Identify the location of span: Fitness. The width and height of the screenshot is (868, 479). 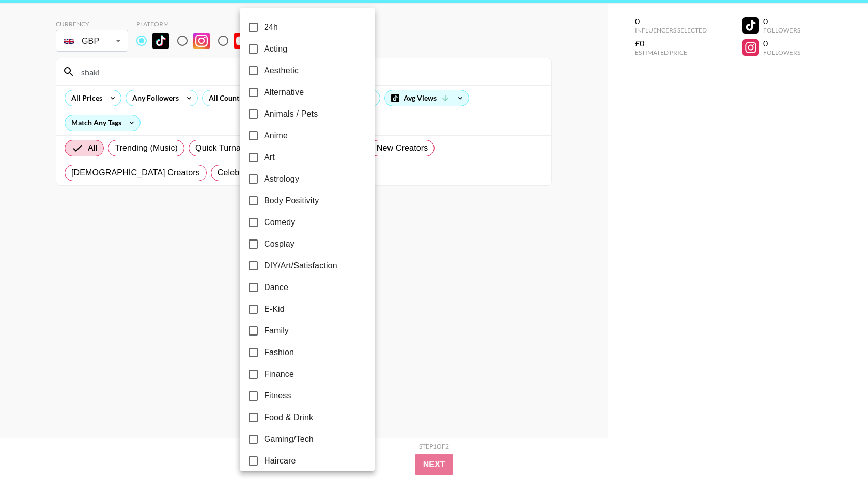
(278, 396).